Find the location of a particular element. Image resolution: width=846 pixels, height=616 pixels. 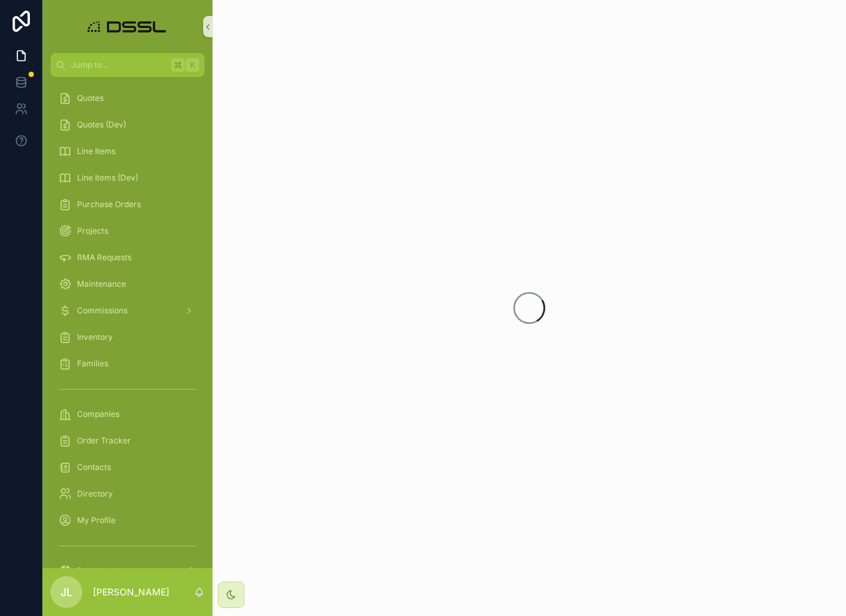

a: My Profile is located at coordinates (127, 520).